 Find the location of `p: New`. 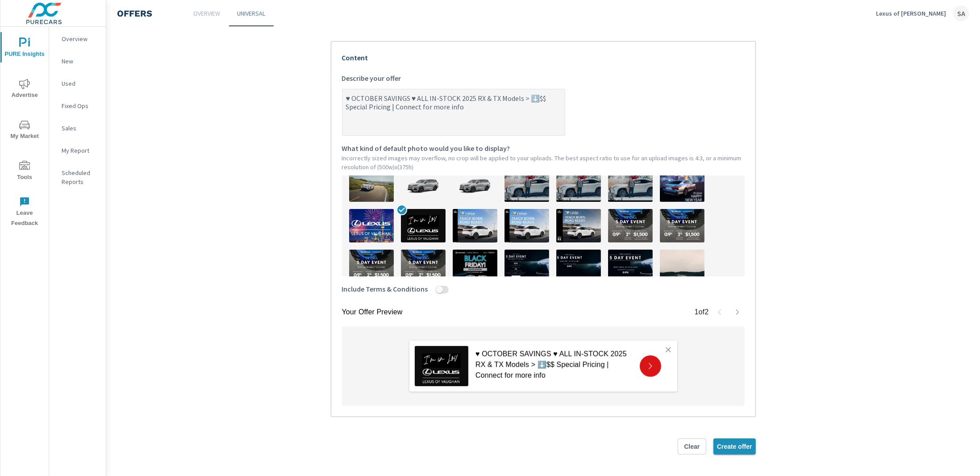

p: New is located at coordinates (80, 61).